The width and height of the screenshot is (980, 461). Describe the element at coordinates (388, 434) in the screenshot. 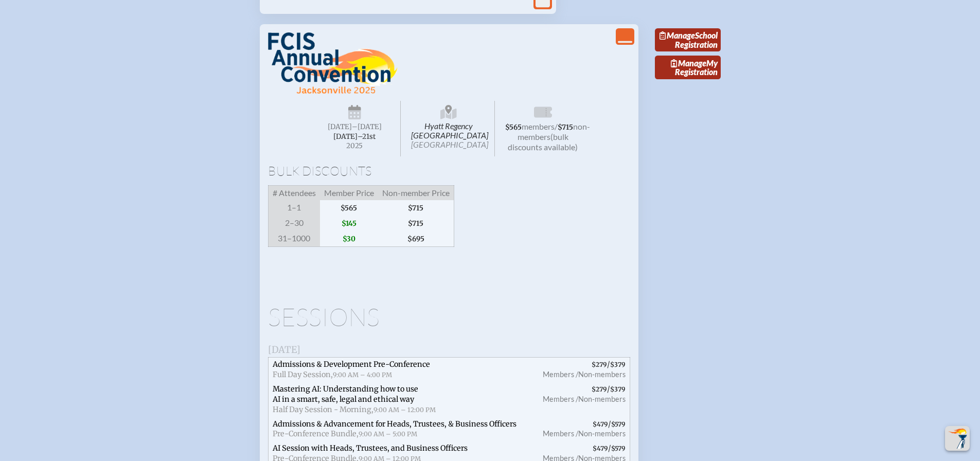

I see `span: 9:00 AM – 5:00 PM` at that location.